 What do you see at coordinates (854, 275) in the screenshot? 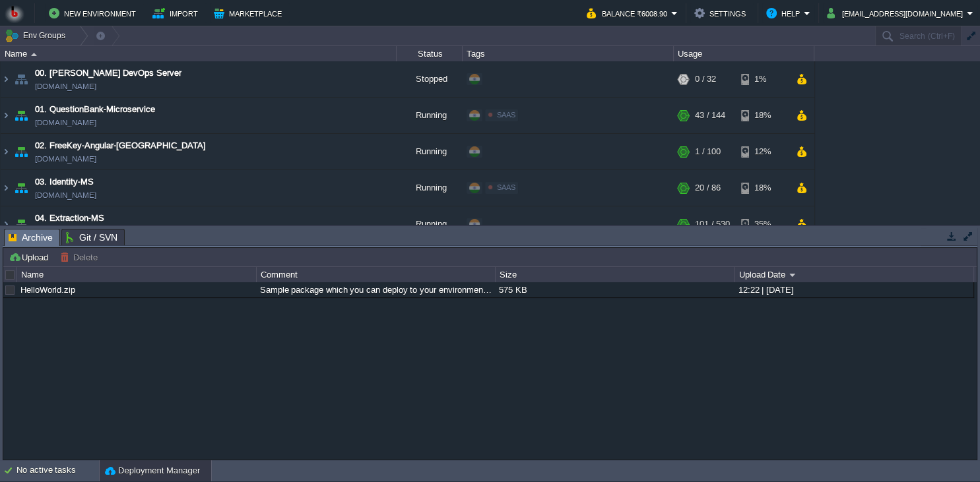
I see `div: Upload Date` at bounding box center [854, 275].